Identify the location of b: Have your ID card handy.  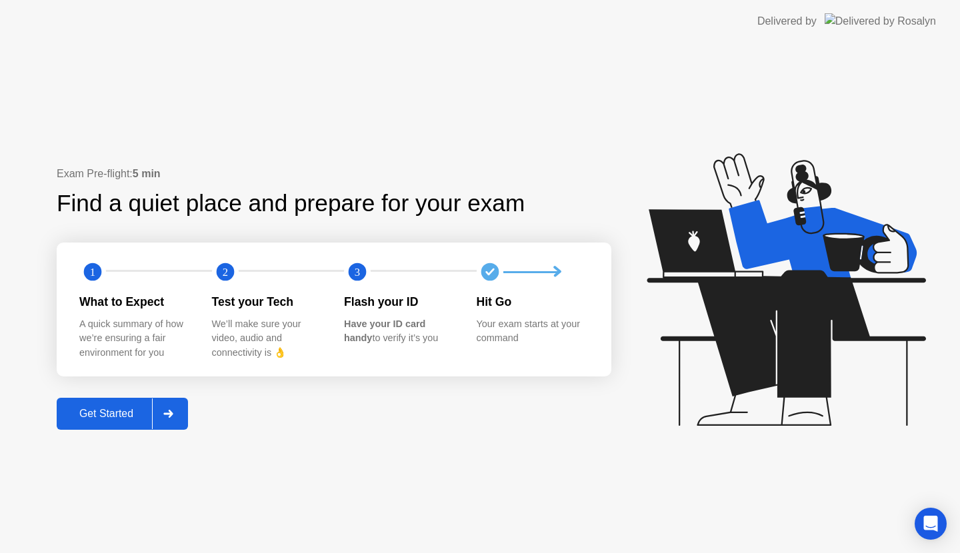
(384, 331).